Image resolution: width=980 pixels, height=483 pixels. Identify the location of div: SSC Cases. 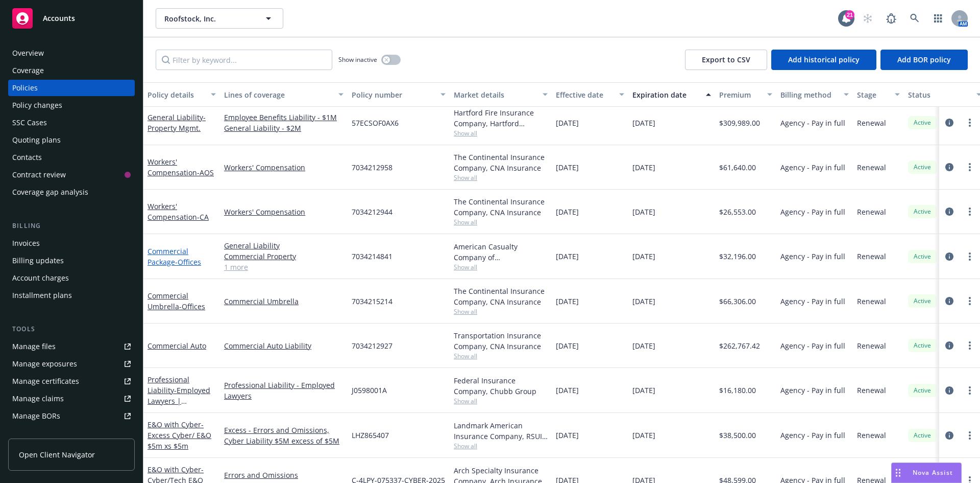
(30, 123).